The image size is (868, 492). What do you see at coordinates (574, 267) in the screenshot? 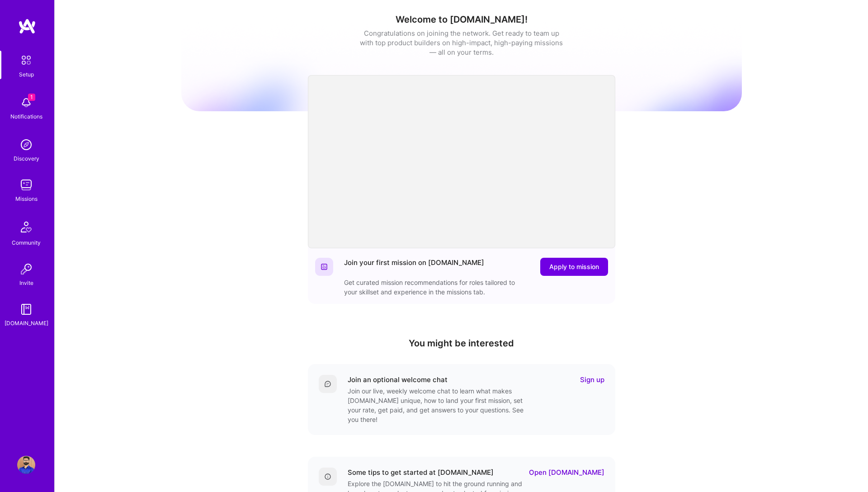
I see `button: Apply to mission` at bounding box center [574, 267].